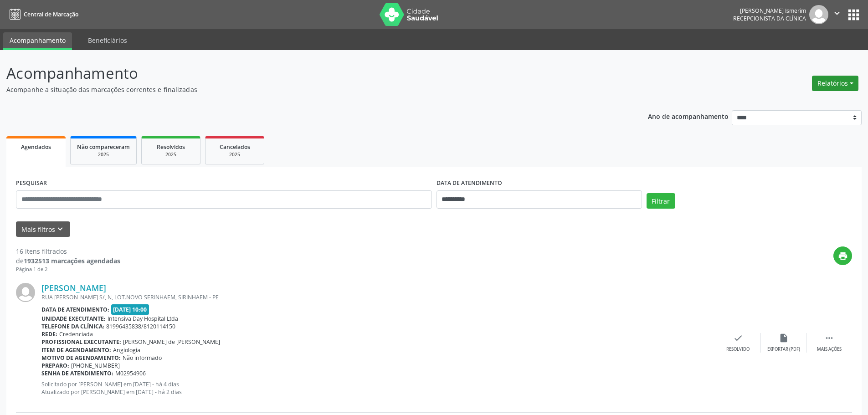 This screenshot has height=415, width=868. Describe the element at coordinates (842, 255) in the screenshot. I see `button: print` at that location.